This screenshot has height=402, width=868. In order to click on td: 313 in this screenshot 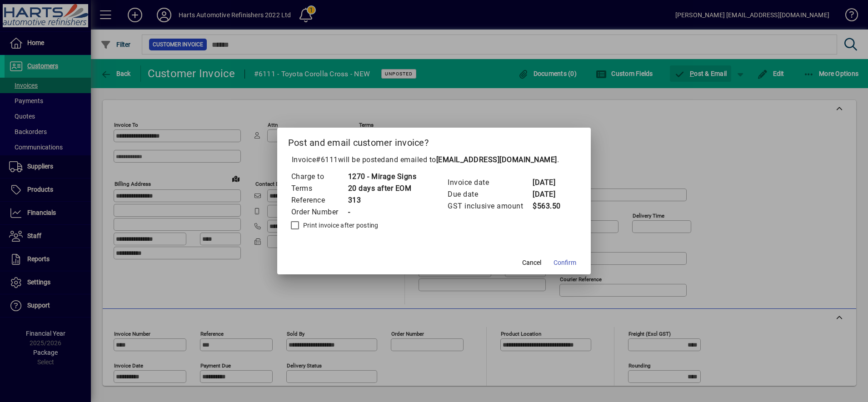, I will do `click(382, 200)`.